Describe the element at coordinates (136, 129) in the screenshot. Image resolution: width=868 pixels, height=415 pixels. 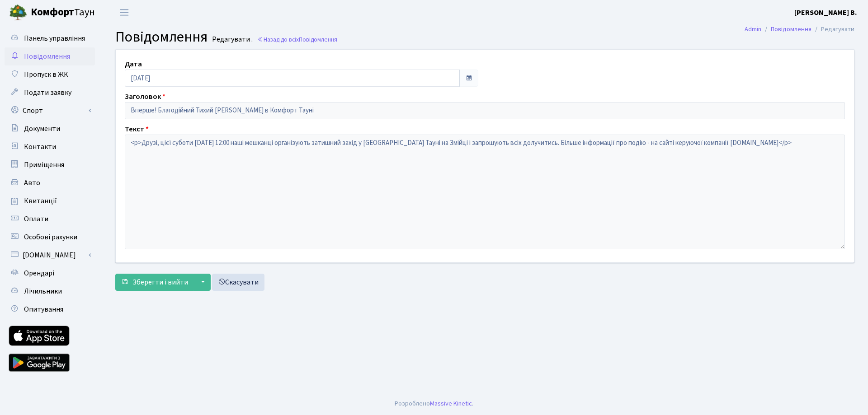
I see `label: Текст` at that location.